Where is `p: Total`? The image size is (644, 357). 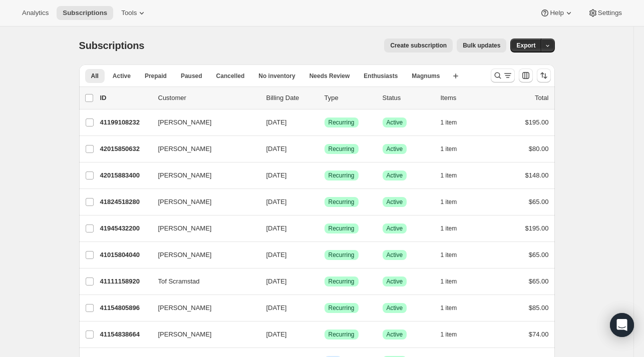 p: Total is located at coordinates (541, 98).